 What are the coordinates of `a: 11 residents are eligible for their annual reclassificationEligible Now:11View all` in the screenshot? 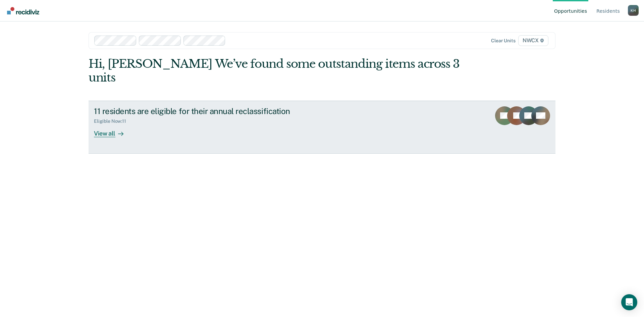 It's located at (322, 127).